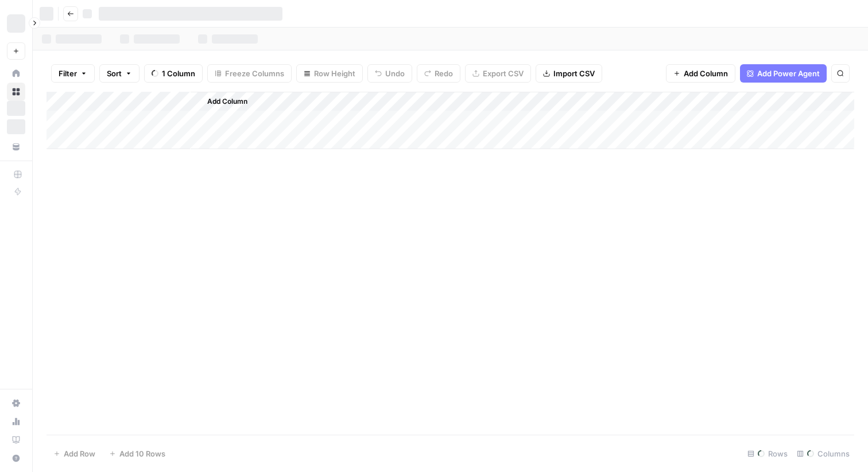 The image size is (868, 472). Describe the element at coordinates (395, 73) in the screenshot. I see `span: Undo` at that location.